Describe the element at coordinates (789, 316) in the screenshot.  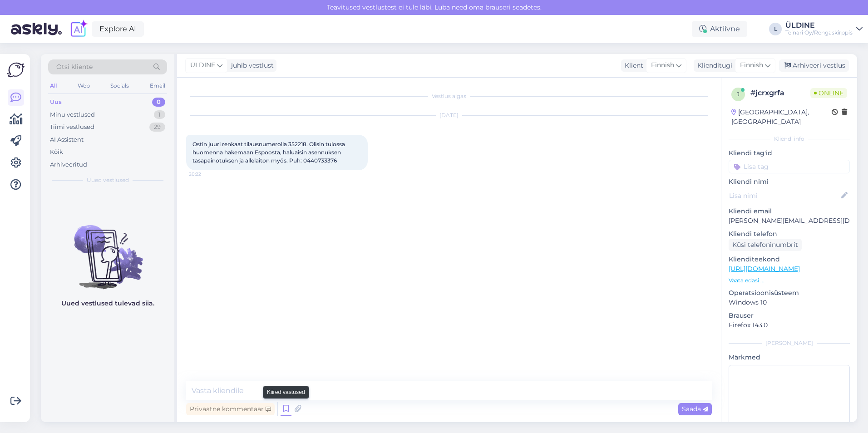
I see `p: Brauser` at that location.